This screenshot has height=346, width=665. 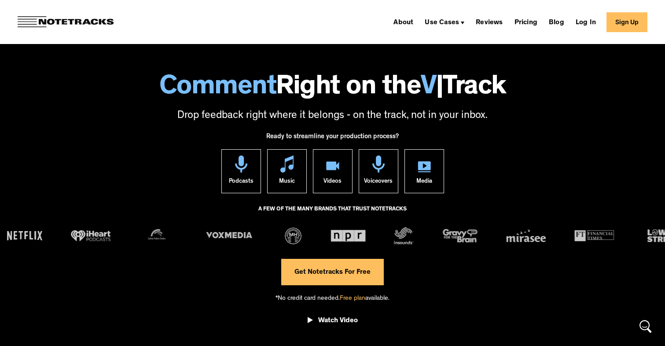 I want to click on div: A FEW OF THE MANY BRANDS THAT TRUST NOTETRACKS, so click(x=332, y=214).